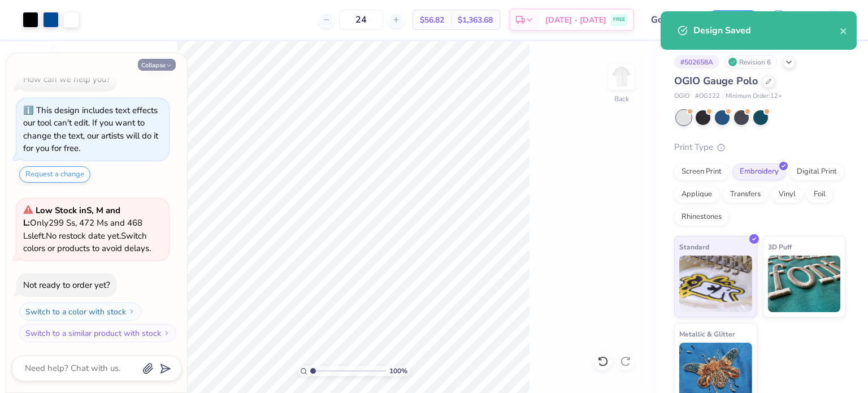  What do you see at coordinates (670, 20) in the screenshot?
I see `input: Untitled Design` at bounding box center [670, 20].